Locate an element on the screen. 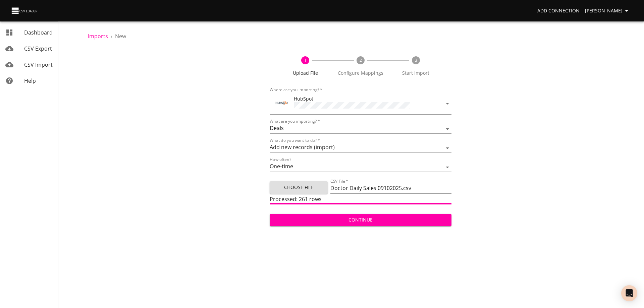 This screenshot has height=308, width=644. a: Add Connection is located at coordinates (558, 11).